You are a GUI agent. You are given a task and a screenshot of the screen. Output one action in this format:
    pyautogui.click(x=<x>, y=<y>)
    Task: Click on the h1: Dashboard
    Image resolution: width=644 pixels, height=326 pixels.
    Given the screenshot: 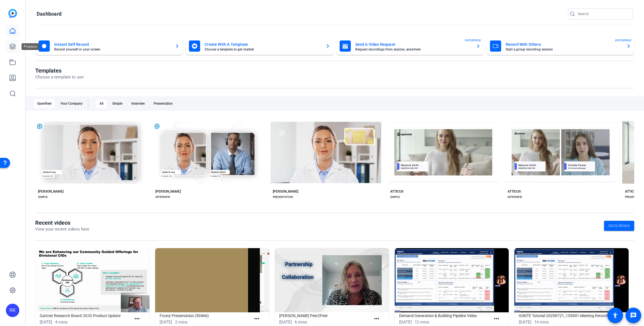 What is the action you would take?
    pyautogui.click(x=49, y=14)
    